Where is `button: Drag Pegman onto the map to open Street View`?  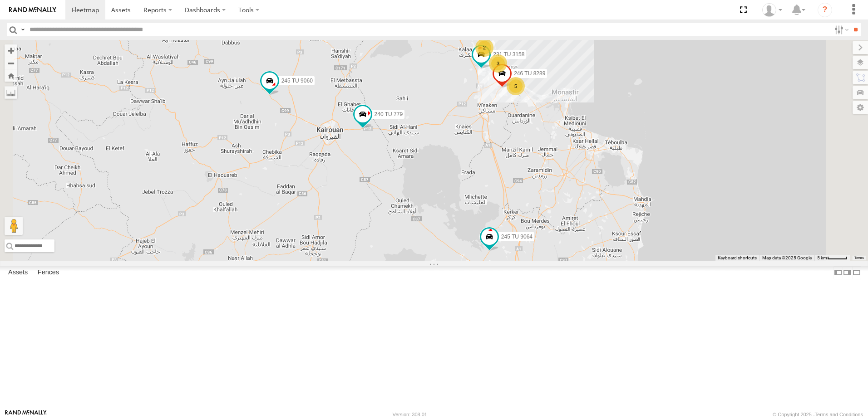
button: Drag Pegman onto the map to open Street View is located at coordinates (14, 226).